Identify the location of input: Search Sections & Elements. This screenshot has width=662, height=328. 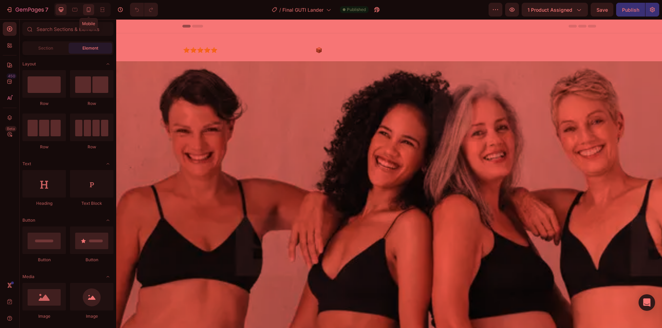
(68, 29).